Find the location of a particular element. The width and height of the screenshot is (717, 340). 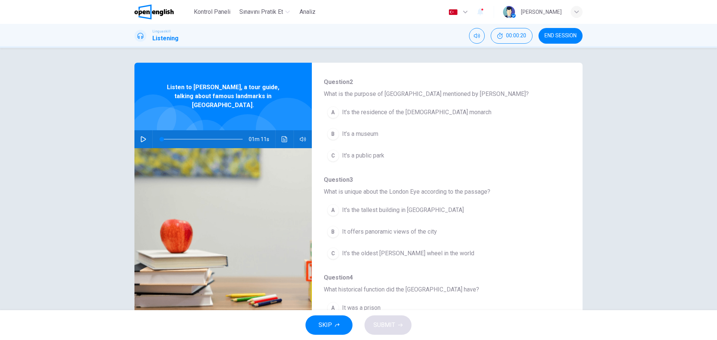

div: Mute is located at coordinates (477, 36).